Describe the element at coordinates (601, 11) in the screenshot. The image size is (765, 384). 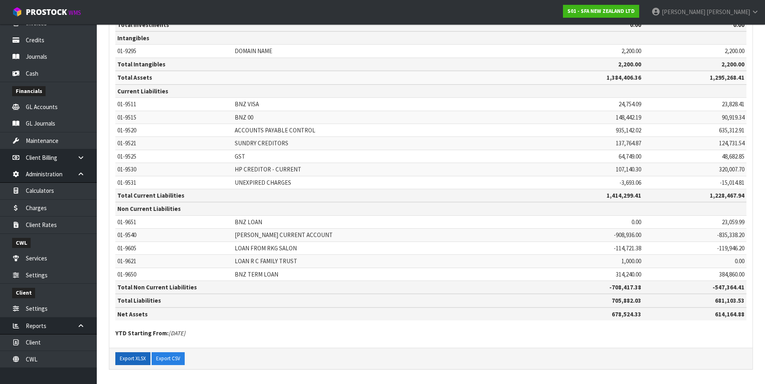
I see `a: S01 - SFA NEW ZEALAND LTD` at that location.